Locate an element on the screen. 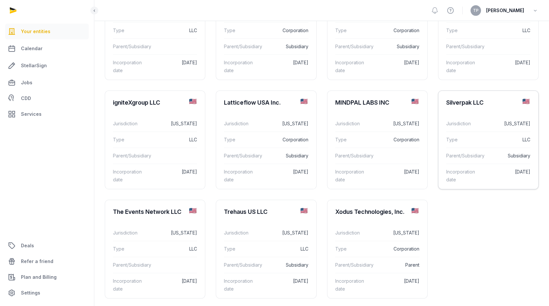 This screenshot has width=549, height=306. div: MINDPAL LABS INC is located at coordinates (362, 103).